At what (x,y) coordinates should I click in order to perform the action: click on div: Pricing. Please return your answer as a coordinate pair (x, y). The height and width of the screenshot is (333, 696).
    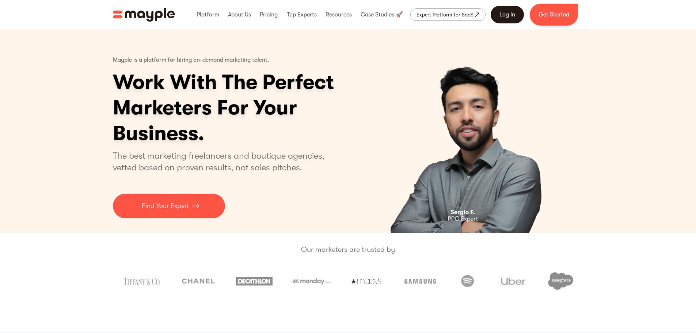
    Looking at the image, I should click on (268, 15).